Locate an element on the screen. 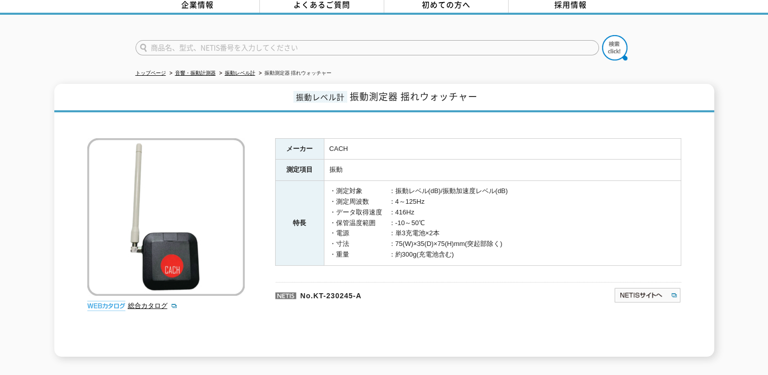  span: 振動レベル計 is located at coordinates (320, 96).